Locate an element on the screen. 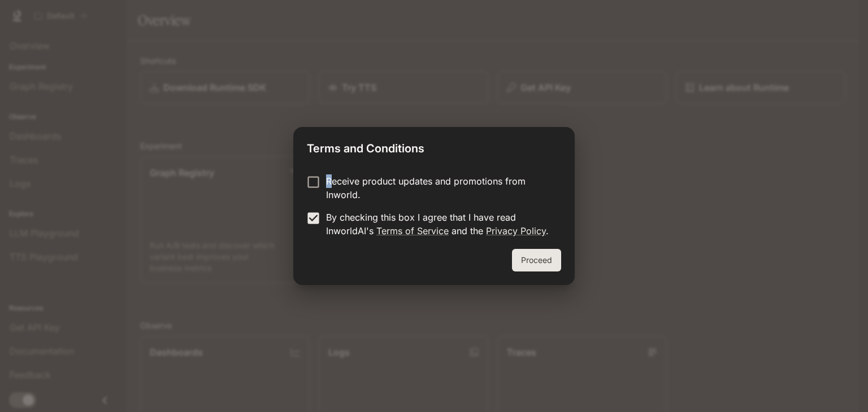 This screenshot has height=412, width=868. a: Terms of Service is located at coordinates (412, 231).